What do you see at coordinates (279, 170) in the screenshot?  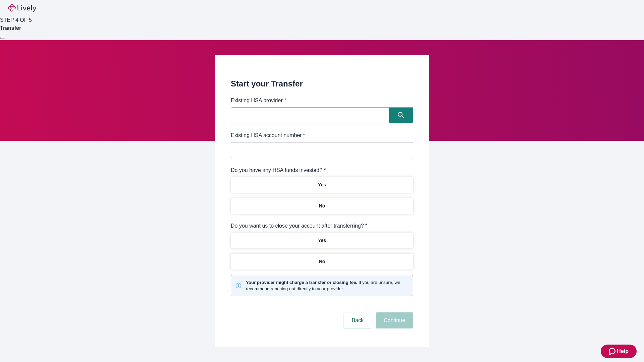 I see `label: Do you have any HSA funds invested? *` at bounding box center [279, 170].